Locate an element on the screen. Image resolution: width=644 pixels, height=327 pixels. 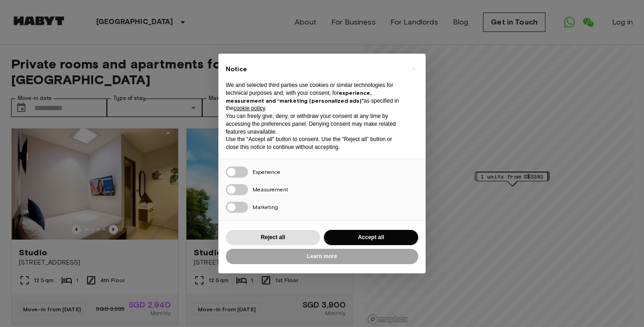
p: We and selected third parties use cookies or similar technologies for technical purposes and, wit... is located at coordinates (315, 97).